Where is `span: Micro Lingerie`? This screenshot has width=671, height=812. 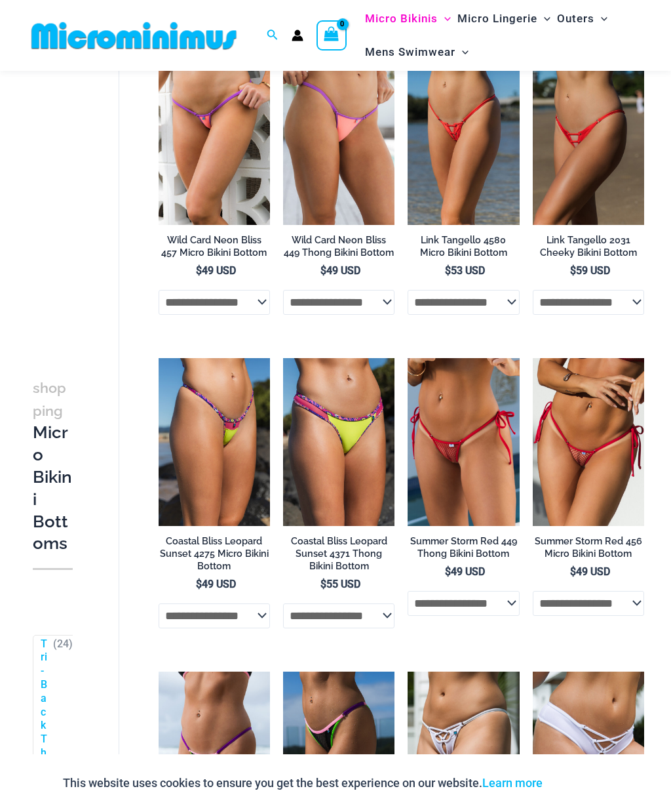
span: Micro Lingerie is located at coordinates (497, 19).